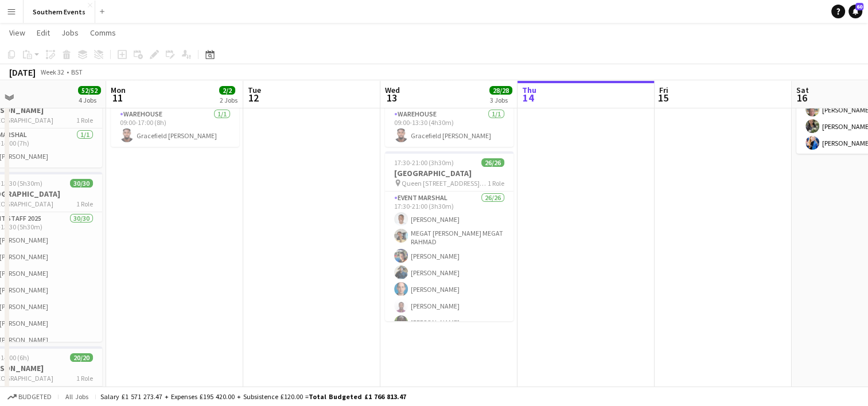 This screenshot has height=406, width=868. What do you see at coordinates (393, 90) in the screenshot?
I see `span: Wed` at bounding box center [393, 90].